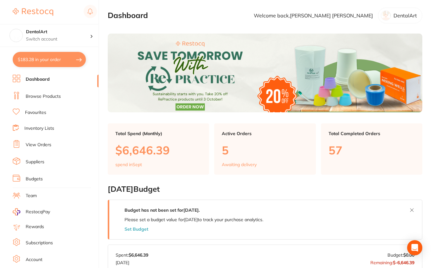 The image size is (435, 268). Describe the element at coordinates (38, 80) in the screenshot. I see `a: Dashboard` at that location.